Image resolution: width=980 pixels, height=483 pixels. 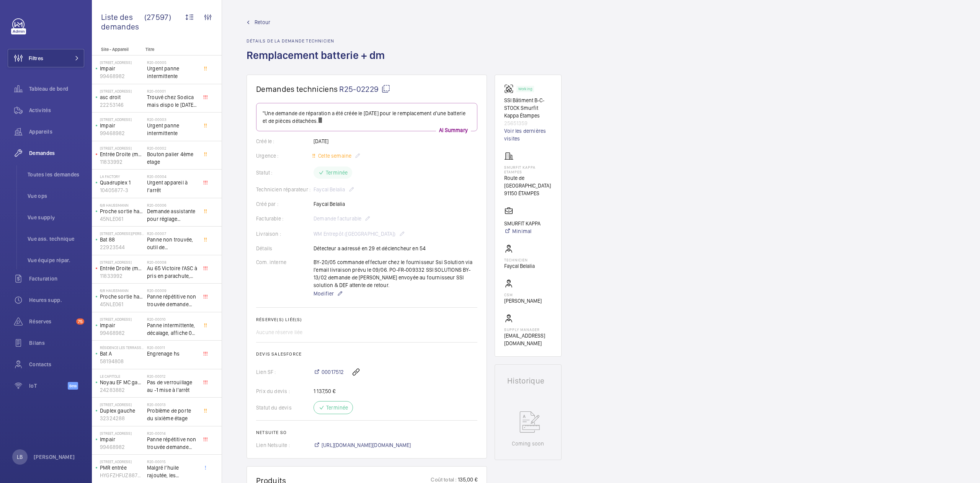 What do you see at coordinates (56, 260) in the screenshot?
I see `span: Vue équipe répar.` at bounding box center [56, 260].